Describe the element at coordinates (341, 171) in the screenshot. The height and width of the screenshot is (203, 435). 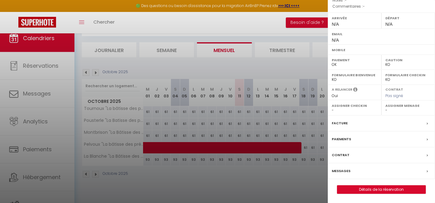
I see `label: Messages` at that location.